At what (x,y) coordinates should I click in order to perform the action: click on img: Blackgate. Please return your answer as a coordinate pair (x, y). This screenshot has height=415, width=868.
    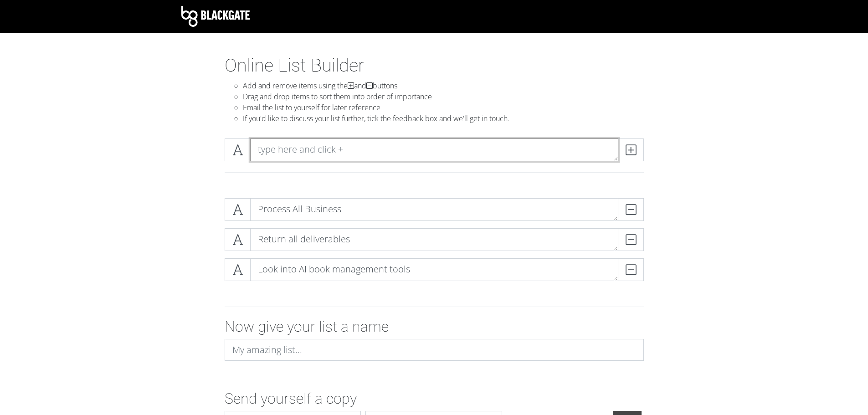
    Looking at the image, I should click on (215, 16).